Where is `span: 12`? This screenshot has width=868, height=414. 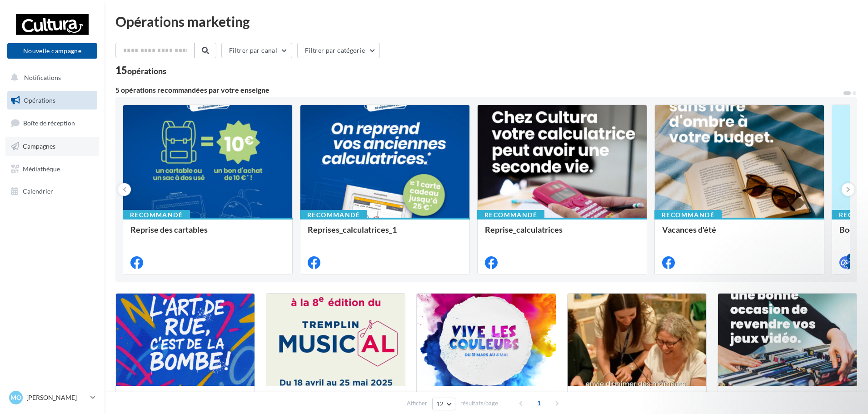
span: 12 is located at coordinates (440, 404).